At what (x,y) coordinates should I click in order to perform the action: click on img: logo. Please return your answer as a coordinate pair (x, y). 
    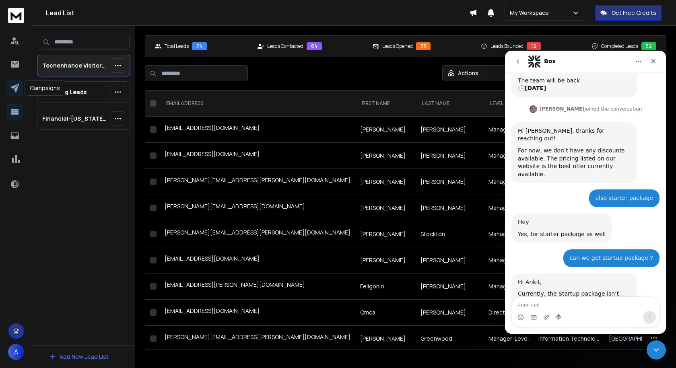
    Looking at the image, I should click on (16, 15).